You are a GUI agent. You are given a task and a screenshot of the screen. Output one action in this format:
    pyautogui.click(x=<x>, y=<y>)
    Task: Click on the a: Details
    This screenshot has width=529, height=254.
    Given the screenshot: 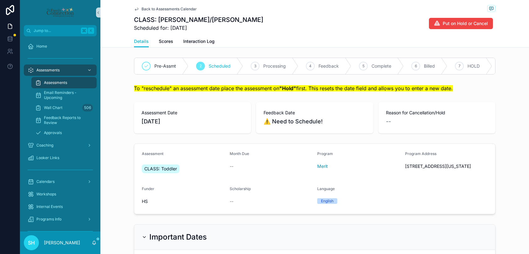 What is the action you would take?
    pyautogui.click(x=141, y=42)
    